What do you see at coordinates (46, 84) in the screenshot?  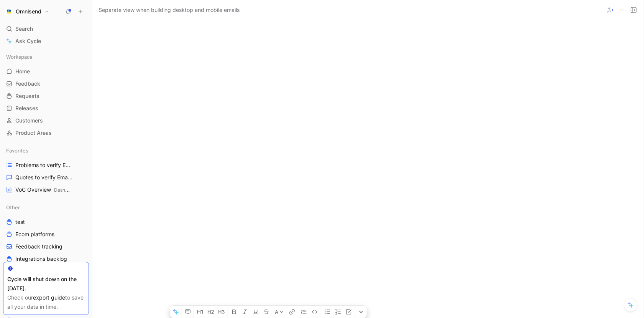 I see `a: Feedback` at bounding box center [46, 84].